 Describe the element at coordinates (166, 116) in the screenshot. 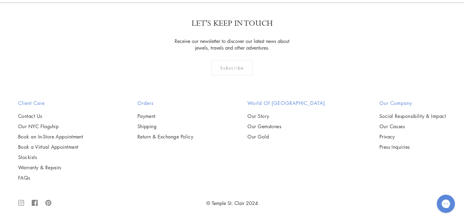

I see `a: Payment` at that location.